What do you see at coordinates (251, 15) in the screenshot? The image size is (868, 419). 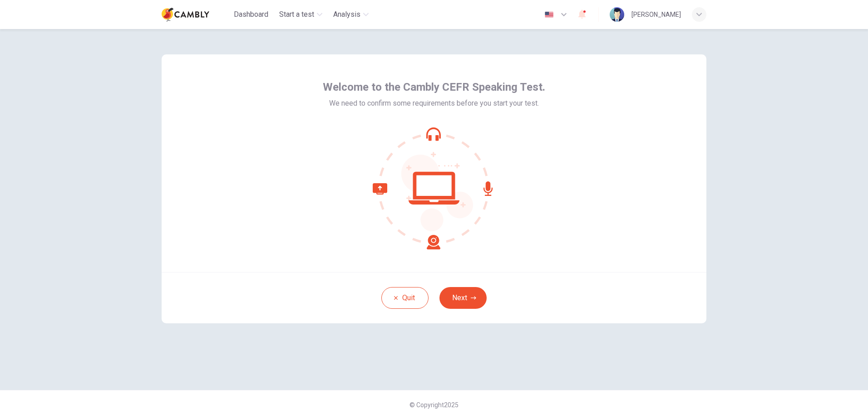 I see `a: Dashboard` at bounding box center [251, 15].